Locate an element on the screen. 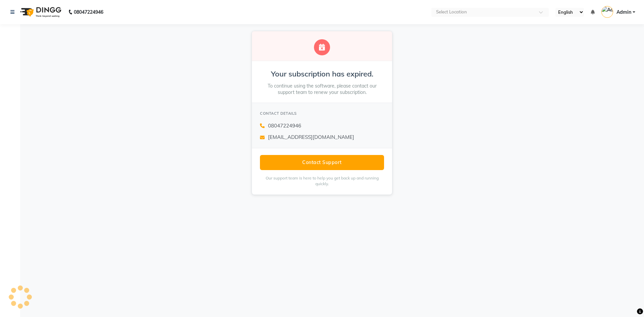 This screenshot has height=317, width=644. h2: Your subscription has expired. is located at coordinates (322, 74).